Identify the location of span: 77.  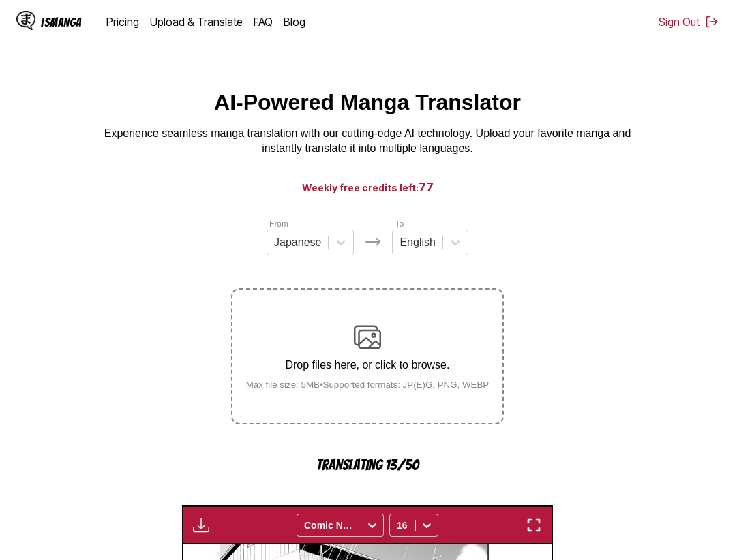
(426, 186).